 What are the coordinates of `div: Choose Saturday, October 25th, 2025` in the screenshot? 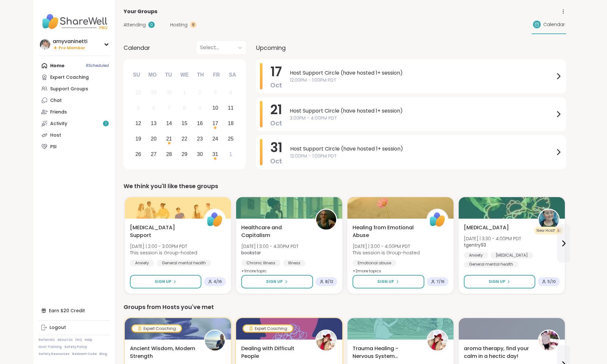 It's located at (230, 139).